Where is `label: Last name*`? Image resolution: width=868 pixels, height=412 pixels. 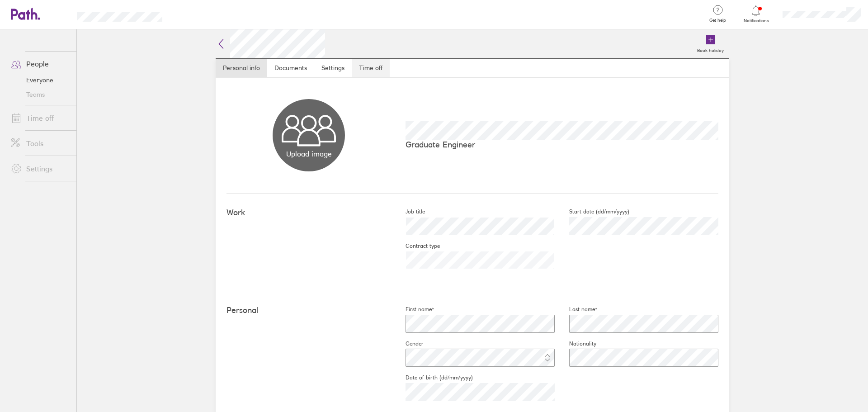 label: Last name* is located at coordinates (576, 310).